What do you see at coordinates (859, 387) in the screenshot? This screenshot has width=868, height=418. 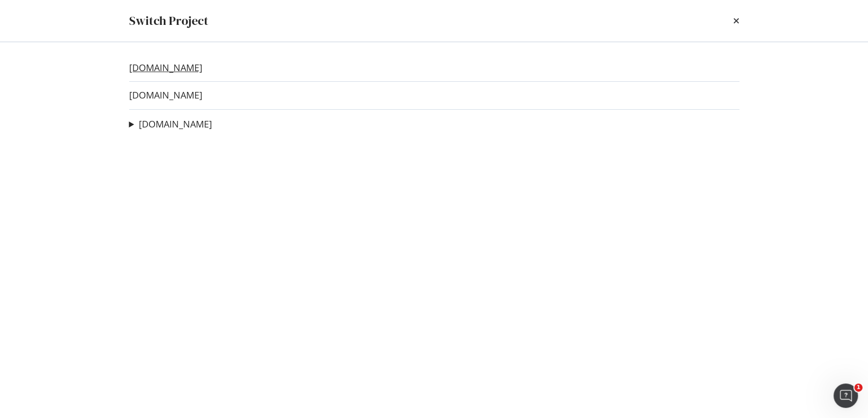 I see `span: 1` at bounding box center [859, 387].